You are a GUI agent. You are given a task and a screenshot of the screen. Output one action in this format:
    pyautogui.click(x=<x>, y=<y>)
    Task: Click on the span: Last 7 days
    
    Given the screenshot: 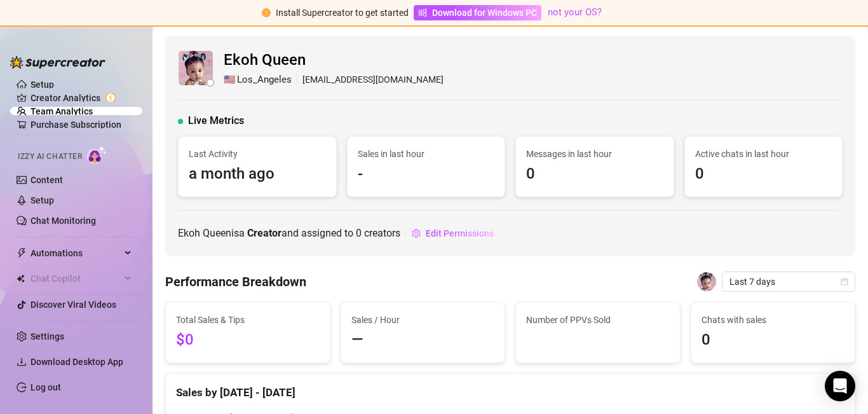 What is the action you would take?
    pyautogui.click(x=789, y=282)
    